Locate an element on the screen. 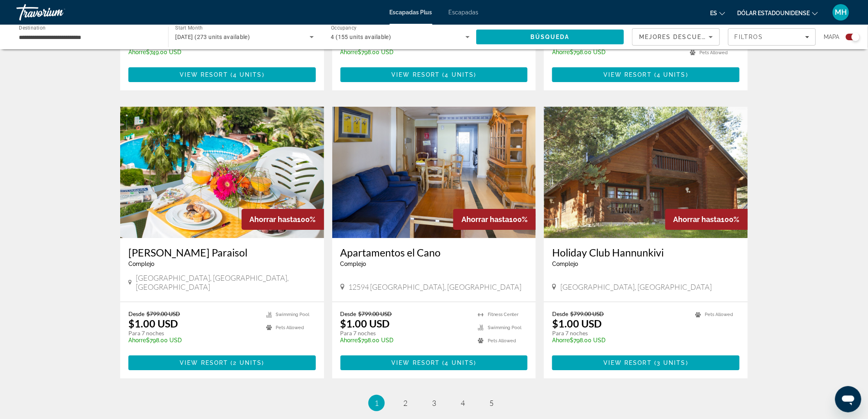 The width and height of the screenshot is (868, 419). p: $749.00 USD is located at coordinates (193, 52).